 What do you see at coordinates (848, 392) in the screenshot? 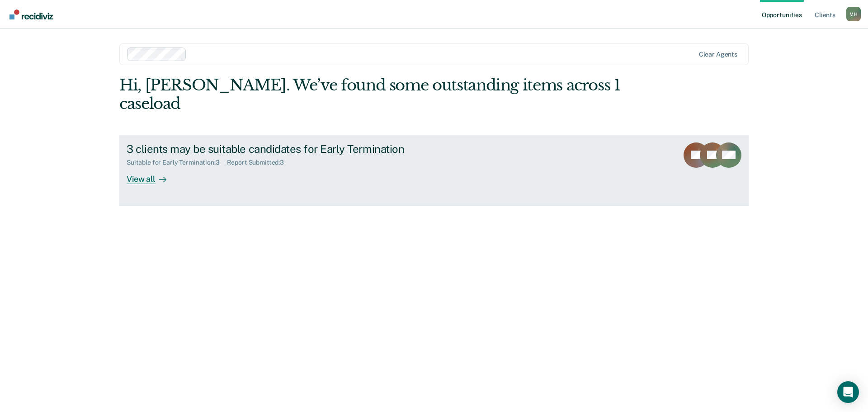
I see `div: Open Intercom Messenger` at bounding box center [848, 392].